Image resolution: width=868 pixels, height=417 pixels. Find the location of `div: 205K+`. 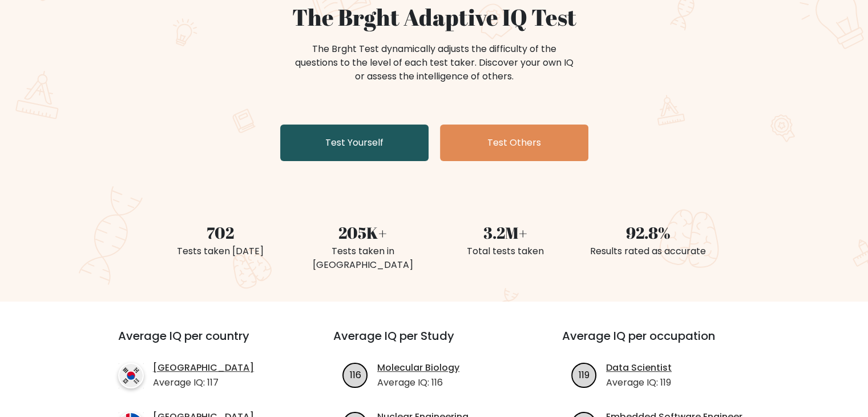

div: 205K+ is located at coordinates (363, 233).